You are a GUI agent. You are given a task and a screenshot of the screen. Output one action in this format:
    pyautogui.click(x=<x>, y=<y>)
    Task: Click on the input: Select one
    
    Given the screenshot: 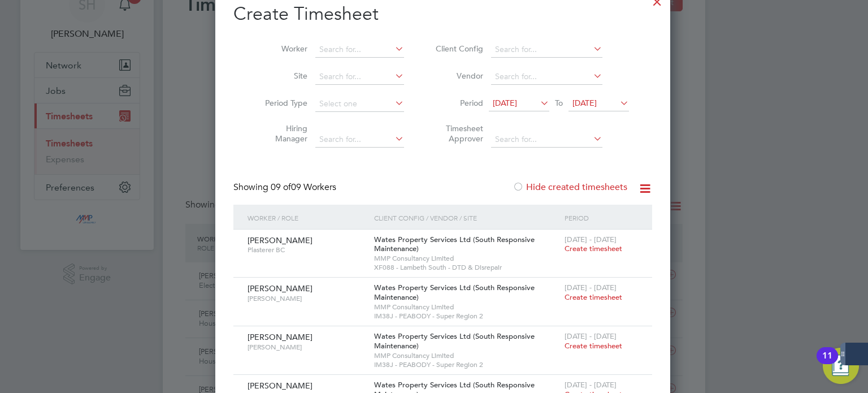 What is the action you would take?
    pyautogui.click(x=359, y=104)
    